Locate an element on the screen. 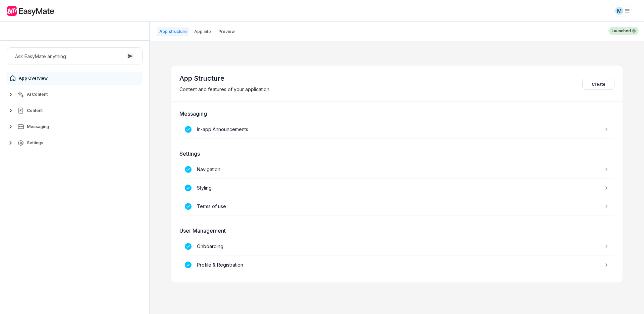 The width and height of the screenshot is (644, 314). p: App Structure is located at coordinates (225, 78).